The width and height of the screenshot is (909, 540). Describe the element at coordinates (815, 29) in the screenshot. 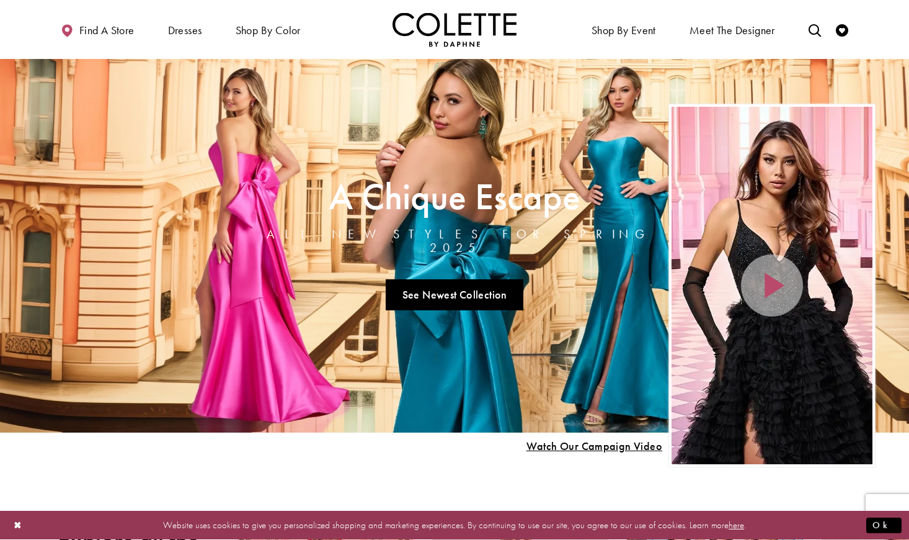

I see `a: Toggle search` at that location.